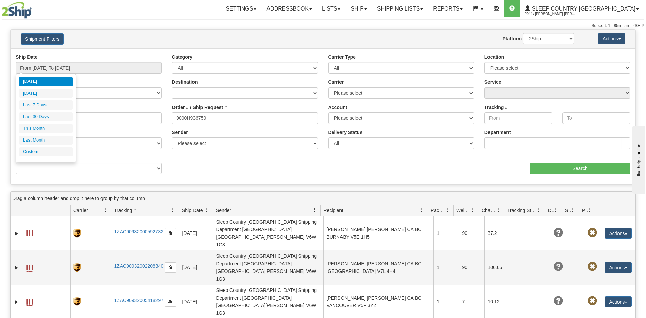 The height and width of the screenshot is (318, 646). What do you see at coordinates (447, 9) in the screenshot?
I see `a: Reports` at bounding box center [447, 9].